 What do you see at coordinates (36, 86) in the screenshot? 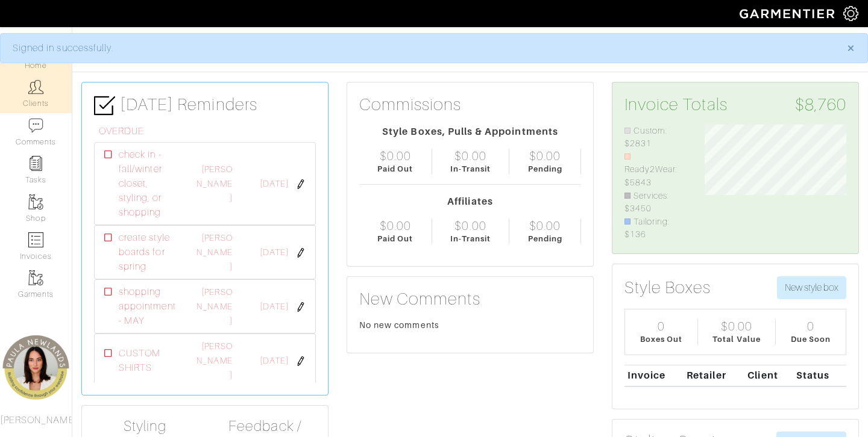
I see `img: clients-icon-6bae9207a08558b7cb47a8932f037763ab4055f8c8b6bfacd5dc20c3e0201464.png` at bounding box center [36, 86].